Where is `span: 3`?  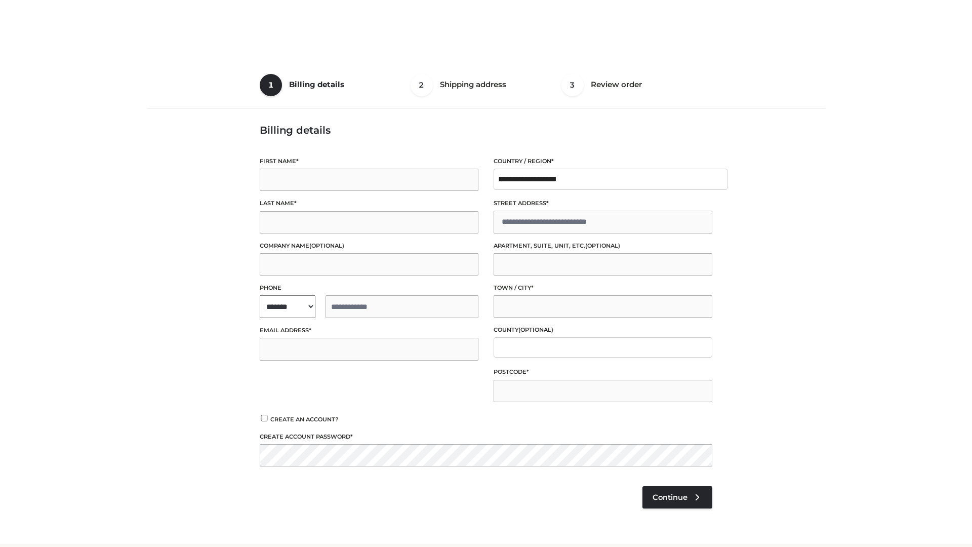 span: 3 is located at coordinates (573, 85).